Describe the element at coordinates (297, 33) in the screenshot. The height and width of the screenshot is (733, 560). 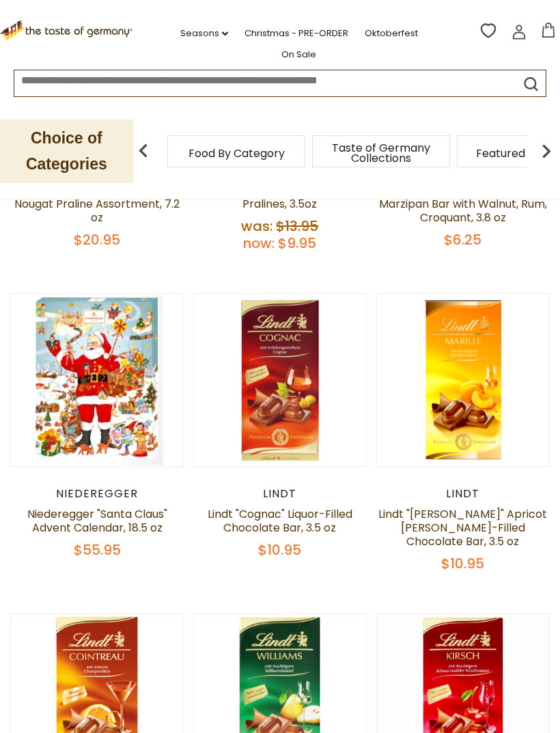
I see `a: Christmas - PRE-ORDER` at that location.